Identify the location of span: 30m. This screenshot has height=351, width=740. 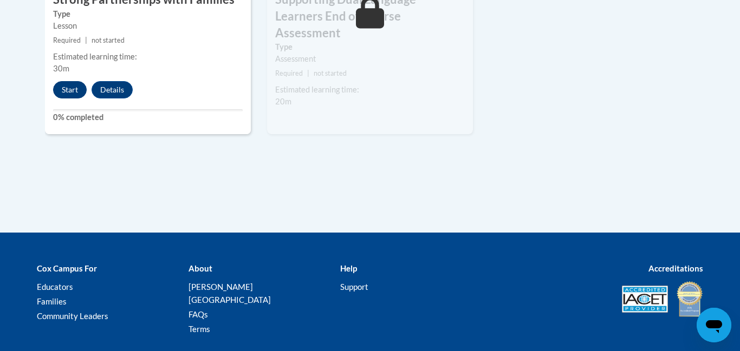
(61, 68).